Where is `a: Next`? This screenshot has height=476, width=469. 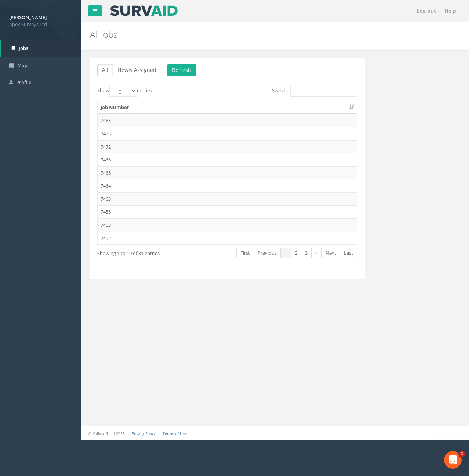
a: Next is located at coordinates (330, 252).